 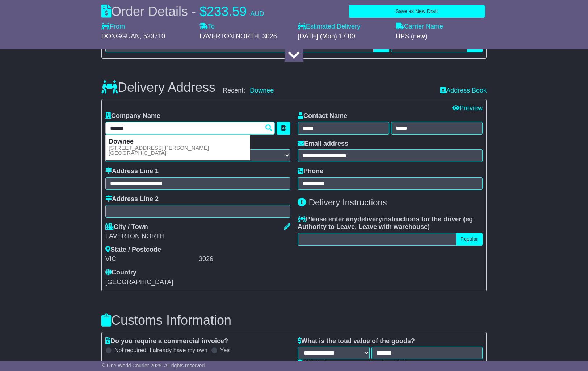 I want to click on label: Contact Name, so click(x=322, y=116).